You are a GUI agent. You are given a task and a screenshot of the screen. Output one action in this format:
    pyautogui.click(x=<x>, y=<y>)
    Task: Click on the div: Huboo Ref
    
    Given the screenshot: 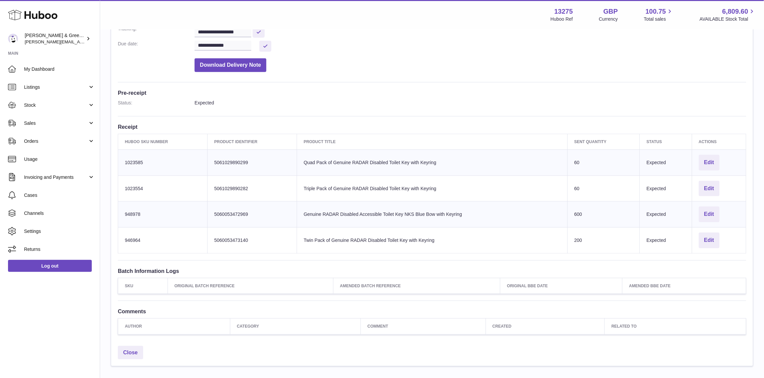 What is the action you would take?
    pyautogui.click(x=562, y=19)
    